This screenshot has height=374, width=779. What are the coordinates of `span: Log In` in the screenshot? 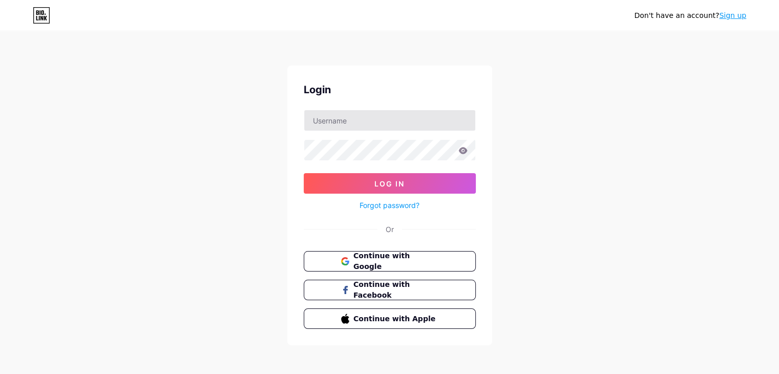 It's located at (389, 183).